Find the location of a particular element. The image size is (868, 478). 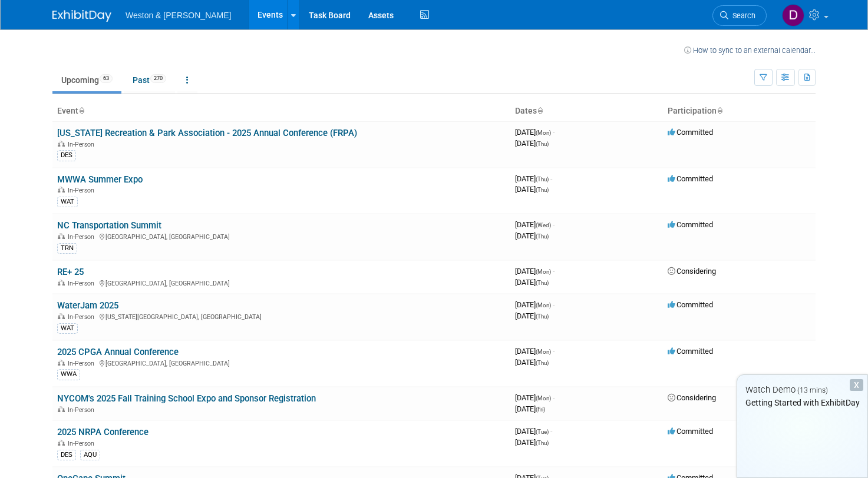

span: 270 is located at coordinates (158, 79).